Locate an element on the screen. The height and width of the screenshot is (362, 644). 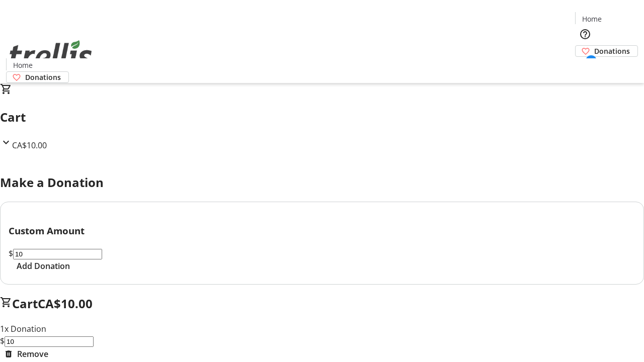
button: Add Donation is located at coordinates (44, 266).